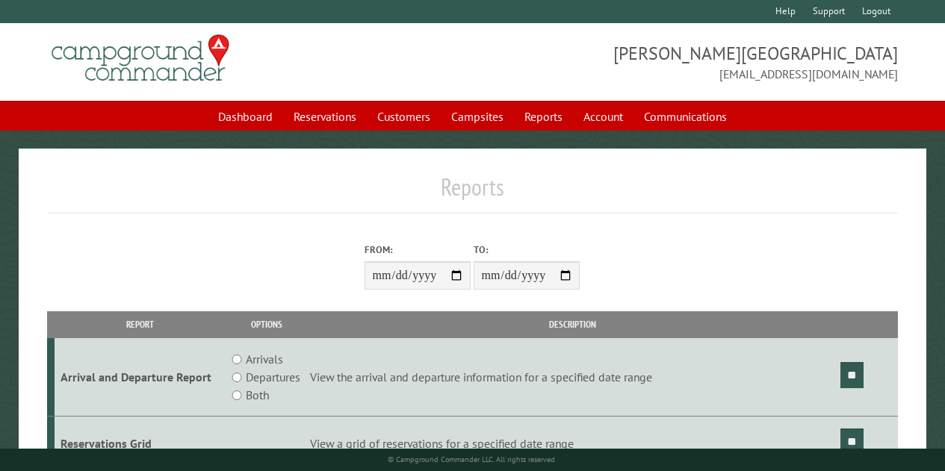 The image size is (945, 471). I want to click on label: To:, so click(526, 249).